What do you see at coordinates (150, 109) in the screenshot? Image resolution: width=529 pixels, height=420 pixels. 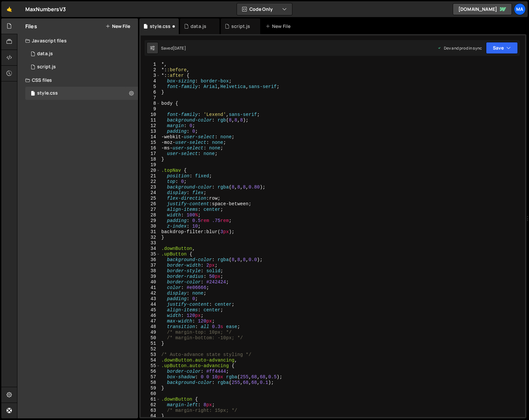 I see `div: 9` at bounding box center [150, 109].